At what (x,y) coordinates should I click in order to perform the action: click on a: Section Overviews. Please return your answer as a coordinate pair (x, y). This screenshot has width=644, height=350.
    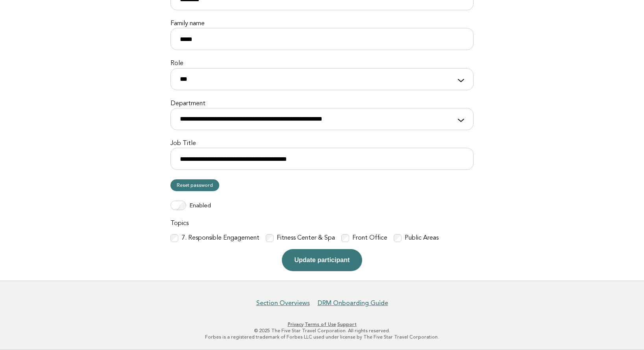
    Looking at the image, I should click on (283, 302).